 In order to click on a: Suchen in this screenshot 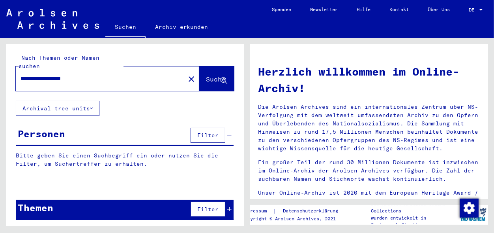, I will do `click(126, 28)`.